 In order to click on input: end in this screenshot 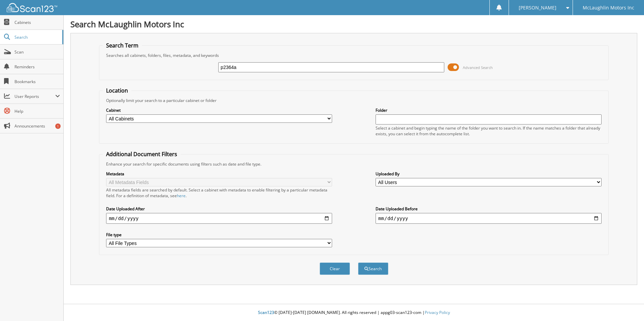, I will do `click(489, 218)`.